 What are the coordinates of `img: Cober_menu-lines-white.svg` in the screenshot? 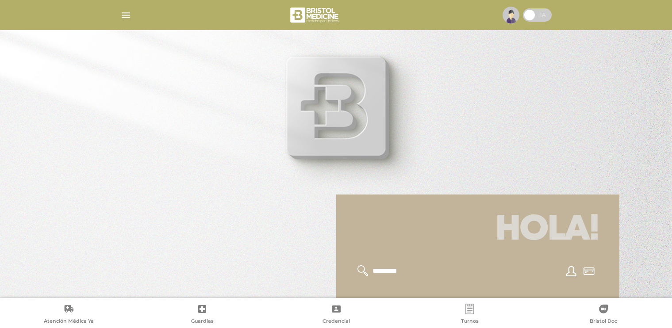 It's located at (126, 15).